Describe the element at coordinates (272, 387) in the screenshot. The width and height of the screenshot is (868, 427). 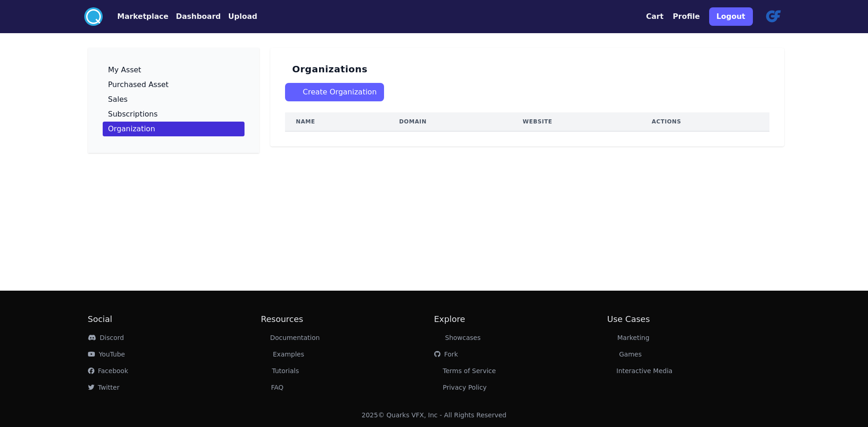
I see `a: FAQ` at that location.